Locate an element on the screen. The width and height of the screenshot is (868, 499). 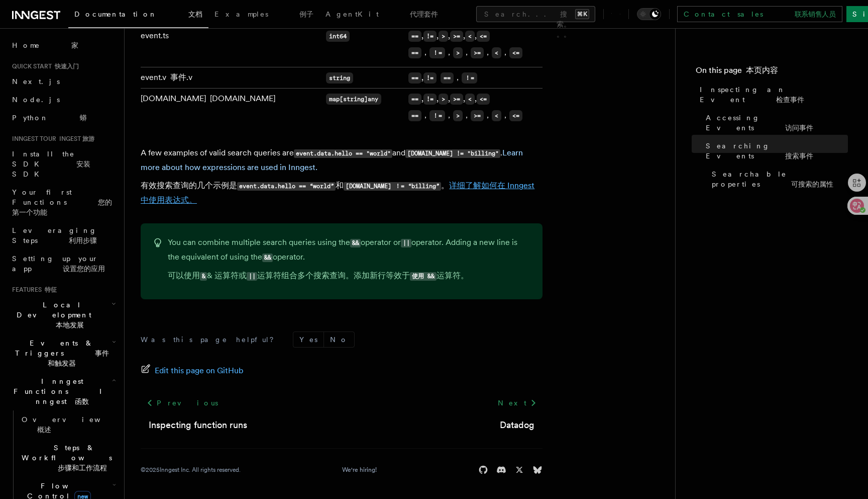
span: Leveraging Steps is located at coordinates (54, 235).